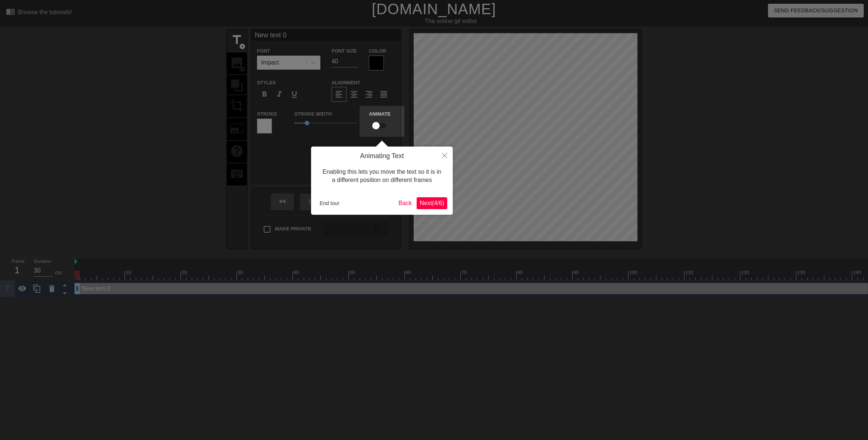 The image size is (868, 440). Describe the element at coordinates (432, 203) in the screenshot. I see `button: Next` at that location.